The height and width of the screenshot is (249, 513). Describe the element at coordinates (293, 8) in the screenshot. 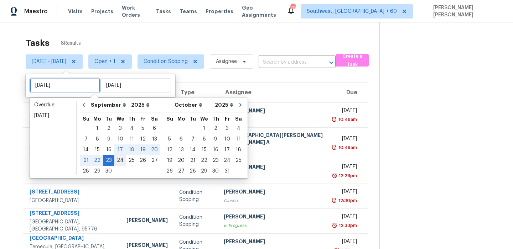

I see `div: 715` at that location.